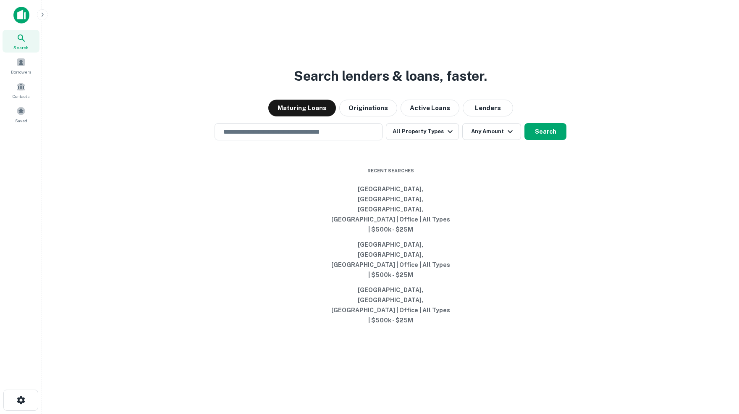  I want to click on div: Contacts, so click(21, 90).